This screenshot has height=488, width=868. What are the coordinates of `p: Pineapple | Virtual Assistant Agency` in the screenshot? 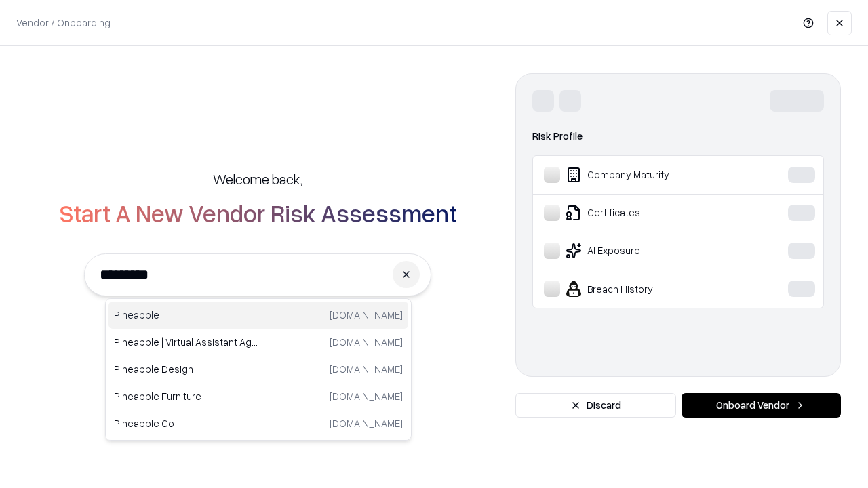 It's located at (185, 342).